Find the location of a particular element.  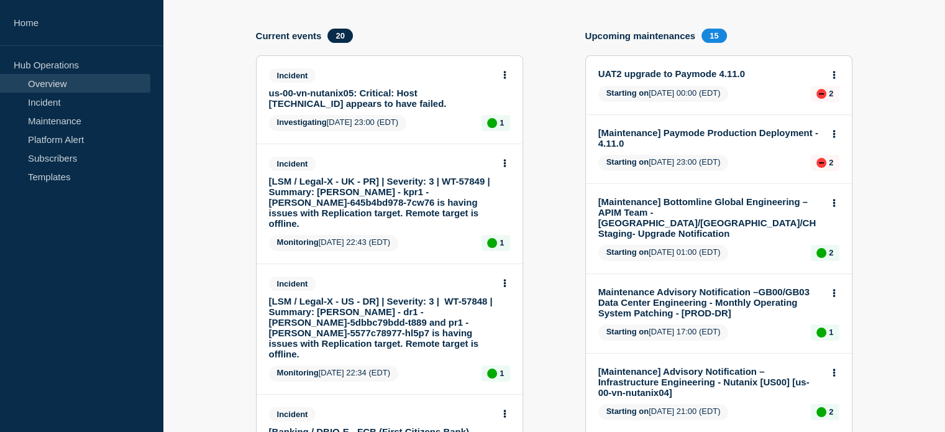

span: 15 is located at coordinates (714, 35).